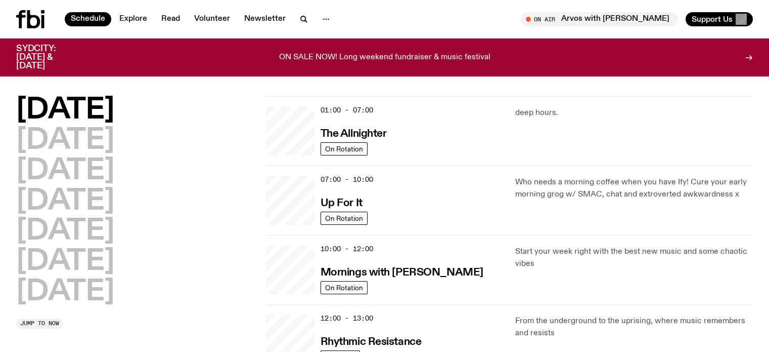  Describe the element at coordinates (290, 200) in the screenshot. I see `a: Ify - a Brown Skin girl with black braided twists, looking up to the side with her tongue stickin...` at that location.